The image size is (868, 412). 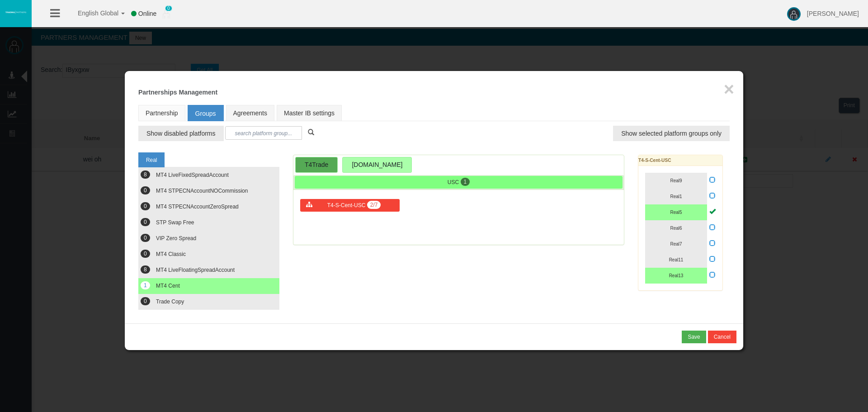 I want to click on span: Show selected platform groups only, so click(x=671, y=134).